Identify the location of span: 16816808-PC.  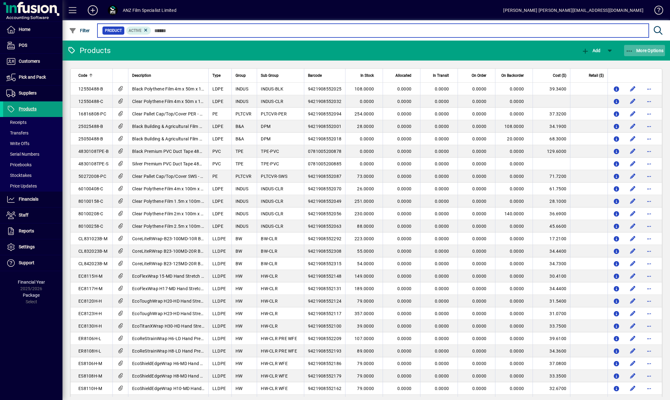
(92, 114).